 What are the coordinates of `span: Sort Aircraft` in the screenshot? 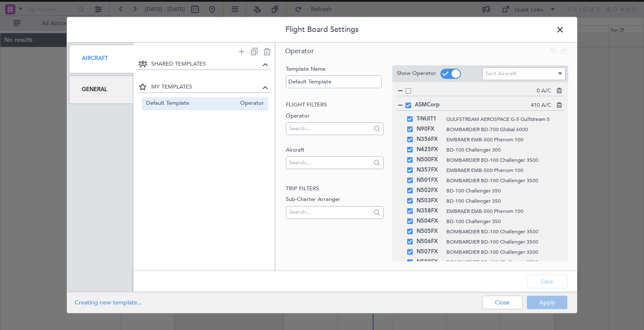 It's located at (501, 74).